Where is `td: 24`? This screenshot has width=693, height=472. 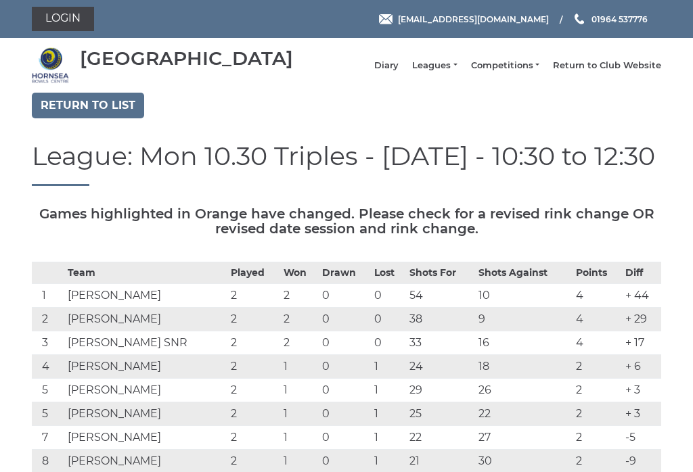 td: 24 is located at coordinates (441, 366).